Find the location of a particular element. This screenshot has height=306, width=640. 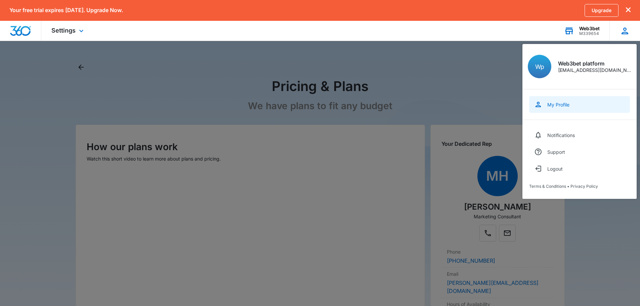

span: Settings is located at coordinates (64, 30).